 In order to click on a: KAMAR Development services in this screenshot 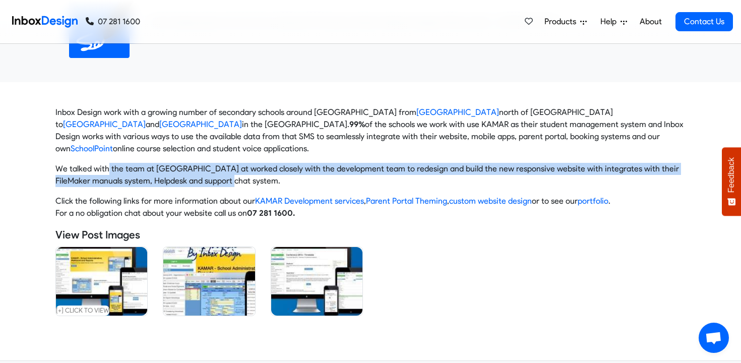, I will do `click(309, 201)`.